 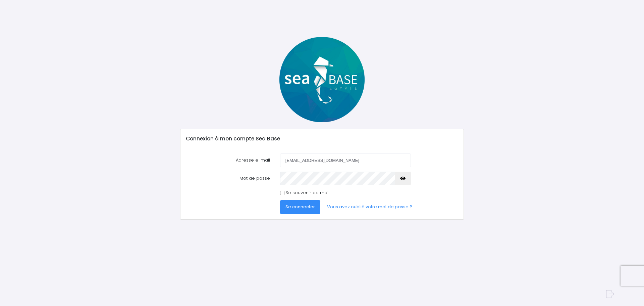 I want to click on div: Connexion à mon compte Sea Base, so click(x=322, y=139).